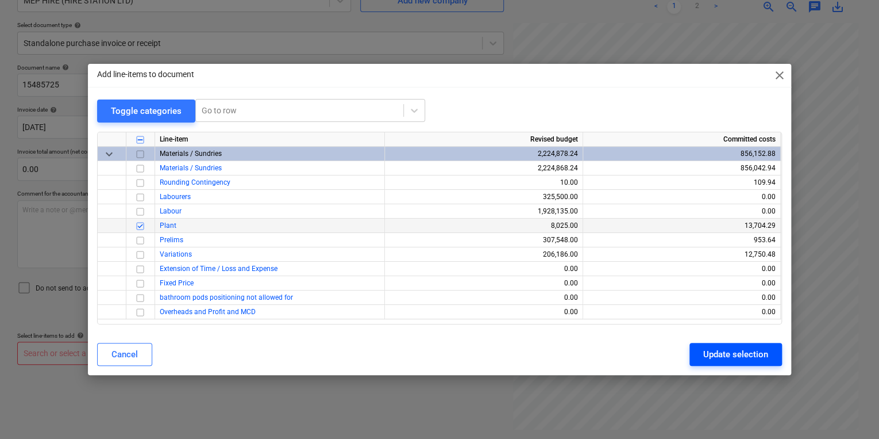  What do you see at coordinates (125, 354) in the screenshot?
I see `button: Cancel` at bounding box center [125, 354].